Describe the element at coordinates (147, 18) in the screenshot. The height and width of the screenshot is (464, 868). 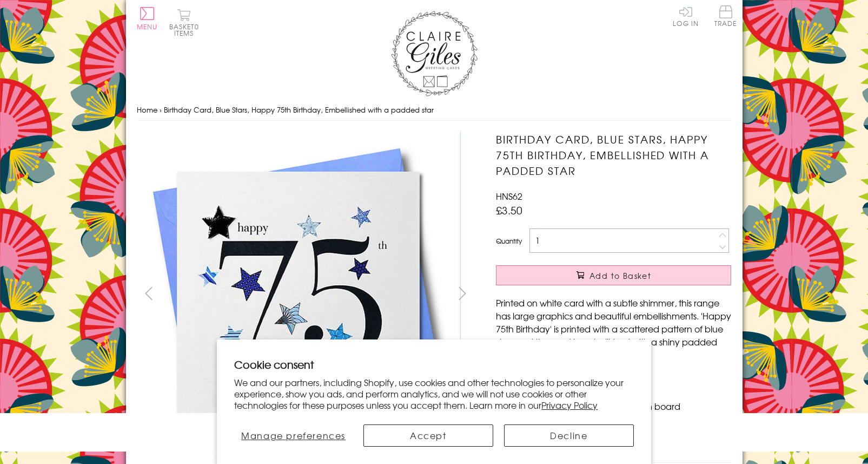
I see `button: Menu` at that location.